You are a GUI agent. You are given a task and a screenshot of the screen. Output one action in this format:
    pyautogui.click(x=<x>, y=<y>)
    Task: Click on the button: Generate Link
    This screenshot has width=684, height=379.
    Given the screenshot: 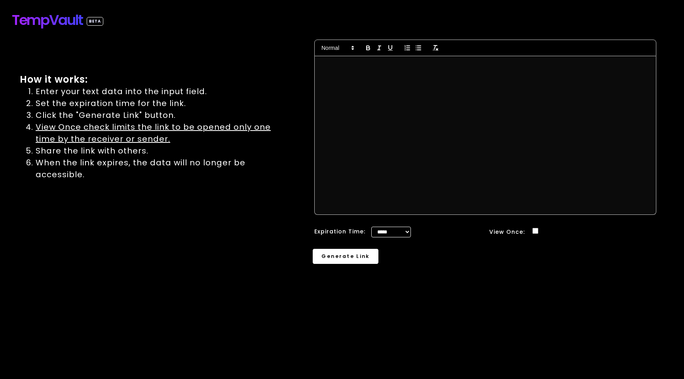 What is the action you would take?
    pyautogui.click(x=345, y=256)
    